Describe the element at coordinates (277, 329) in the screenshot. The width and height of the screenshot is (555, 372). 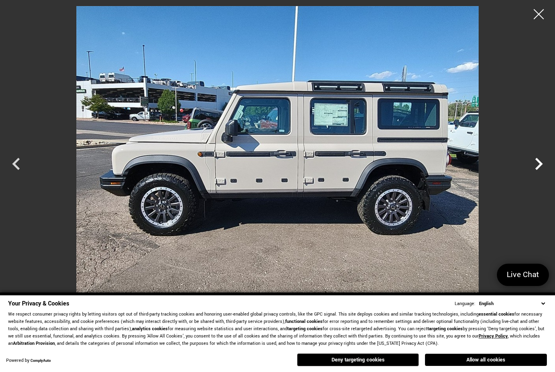
I see `p: We respect consumer privacy rights by letting visitors opt out of third-party tracking cookies an...` at that location.